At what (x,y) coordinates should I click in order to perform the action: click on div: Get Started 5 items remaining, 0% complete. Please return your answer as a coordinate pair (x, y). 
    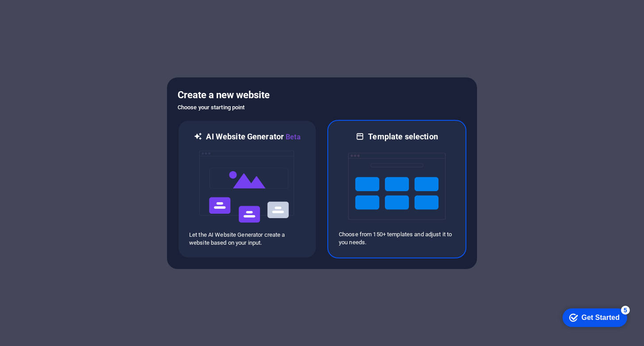
    Looking at the image, I should click on (40, 14).